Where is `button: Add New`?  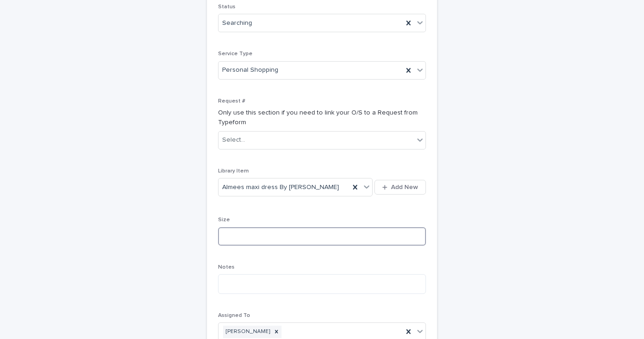 button: Add New is located at coordinates (400, 188).